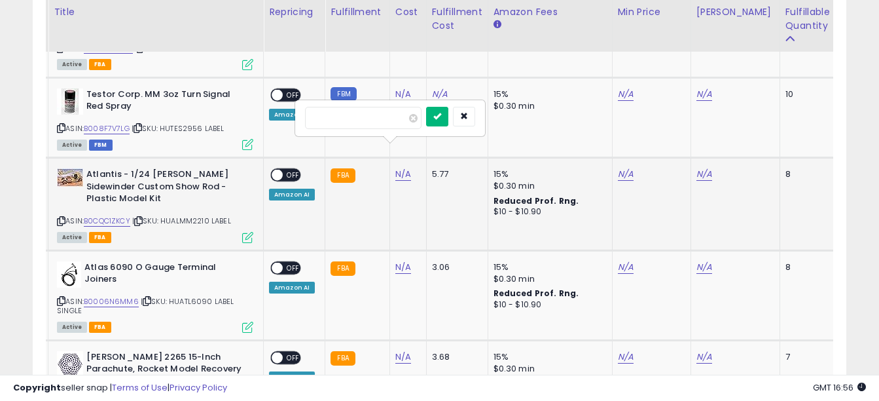 This screenshot has height=401, width=879. Describe the element at coordinates (164, 275) in the screenshot. I see `b: Atlas 6090 O Gauge Terminal Joiners` at that location.